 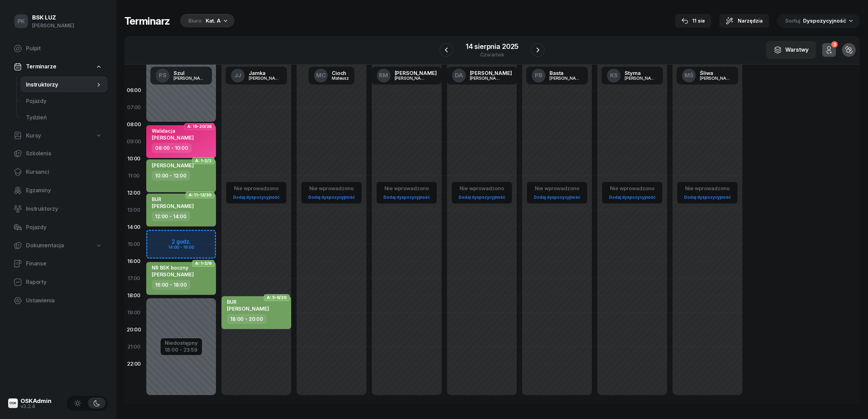 What do you see at coordinates (206, 21) in the screenshot?
I see `button: BiuroKat. A` at bounding box center [206, 21].